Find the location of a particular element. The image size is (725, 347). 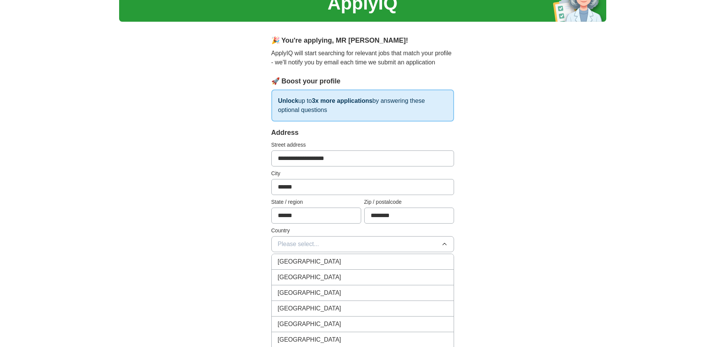

div: 🚀 Boost your profile is located at coordinates (363, 81).